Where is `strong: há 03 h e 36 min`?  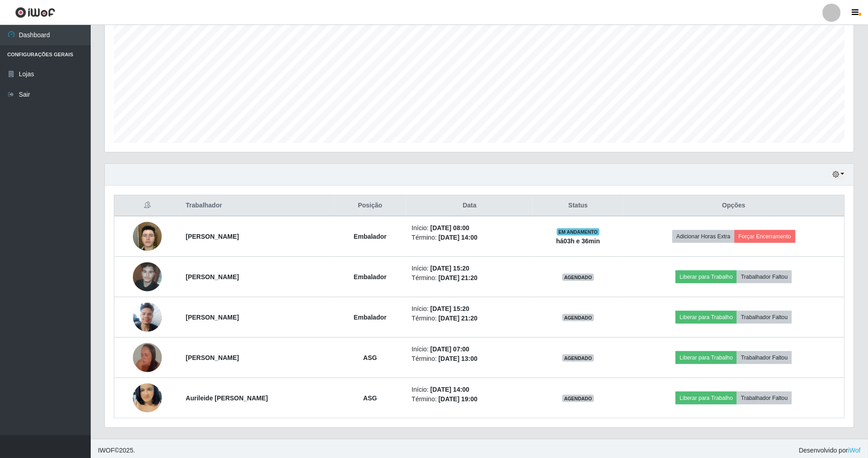 strong: há 03 h e 36 min is located at coordinates (578, 241).